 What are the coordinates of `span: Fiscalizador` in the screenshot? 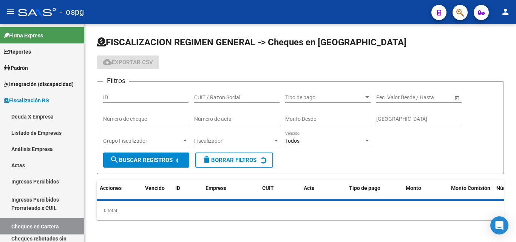 It's located at (233, 141).